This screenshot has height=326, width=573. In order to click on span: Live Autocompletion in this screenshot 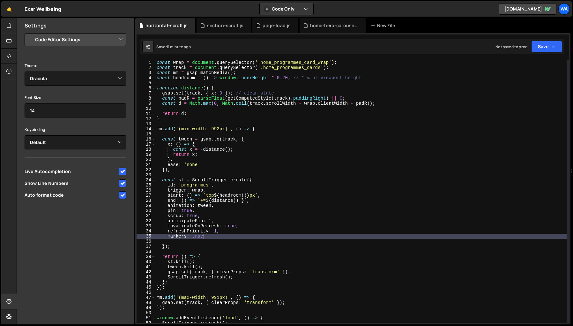, I will do `click(71, 171)`.